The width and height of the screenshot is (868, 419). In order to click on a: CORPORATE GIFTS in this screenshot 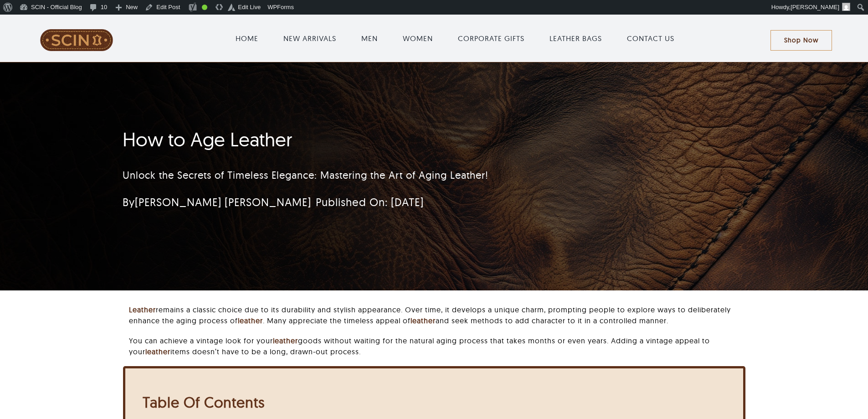, I will do `click(491, 38)`.